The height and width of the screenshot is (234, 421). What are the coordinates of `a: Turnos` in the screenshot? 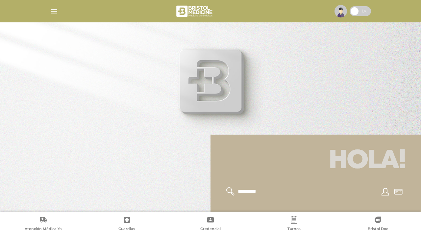 It's located at (294, 224).